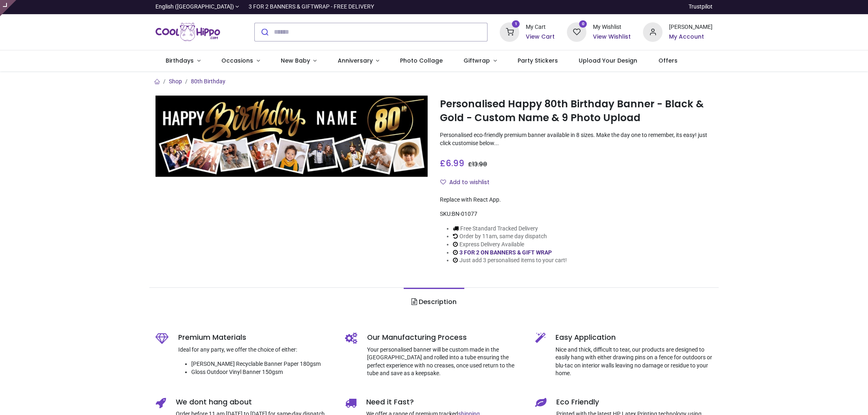 This screenshot has width=868, height=415. Describe the element at coordinates (468, 182) in the screenshot. I see `button: Add to wishlistAdd to wishlist` at that location.